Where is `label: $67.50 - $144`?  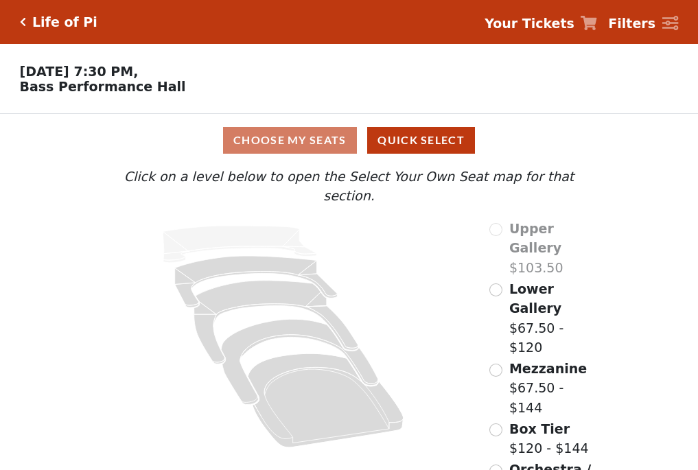
label: $67.50 - $144 is located at coordinates (555, 389).